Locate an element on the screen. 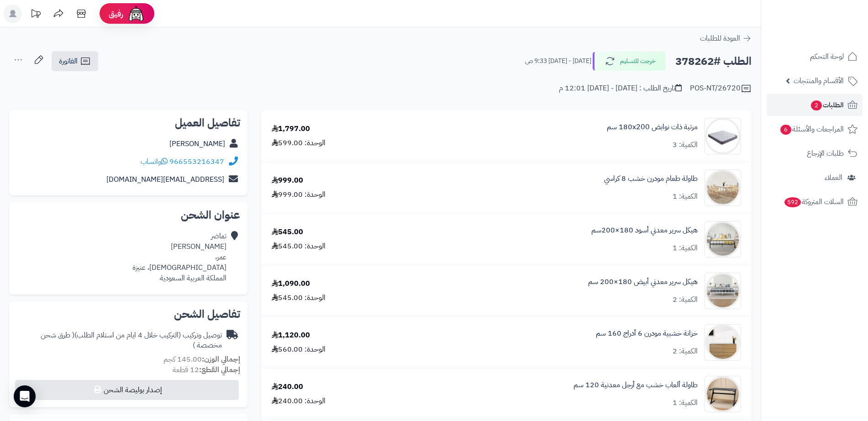 Image resolution: width=868 pixels, height=421 pixels. span: السلات المتروكة is located at coordinates (814, 202).